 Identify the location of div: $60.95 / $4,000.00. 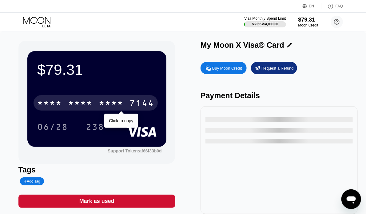
(265, 24).